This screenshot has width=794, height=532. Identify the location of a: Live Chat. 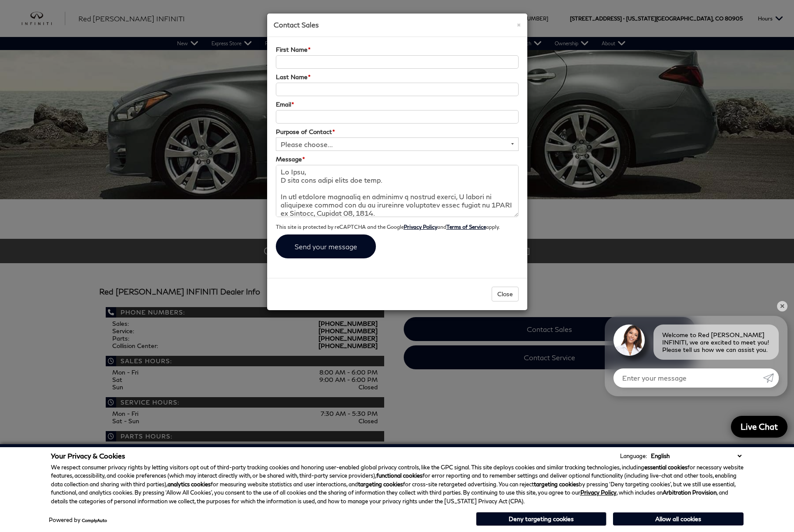
(760, 427).